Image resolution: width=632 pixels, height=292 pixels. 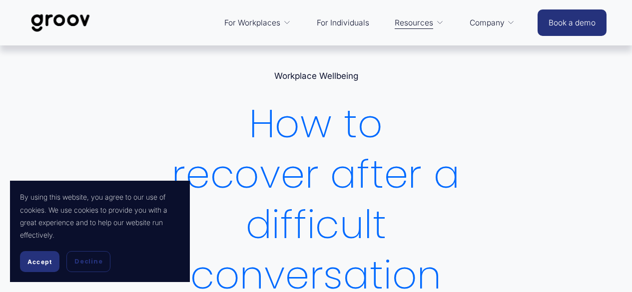 What do you see at coordinates (60, 23) in the screenshot?
I see `img: Groov | Workplace Science Platform | Unlock Performance | Drive Results` at bounding box center [60, 23].